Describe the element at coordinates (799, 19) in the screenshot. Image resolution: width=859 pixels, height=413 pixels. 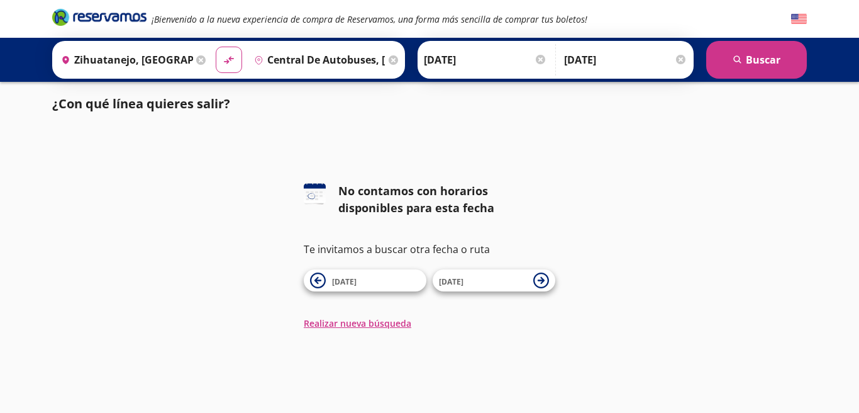
I see `button: English` at that location.